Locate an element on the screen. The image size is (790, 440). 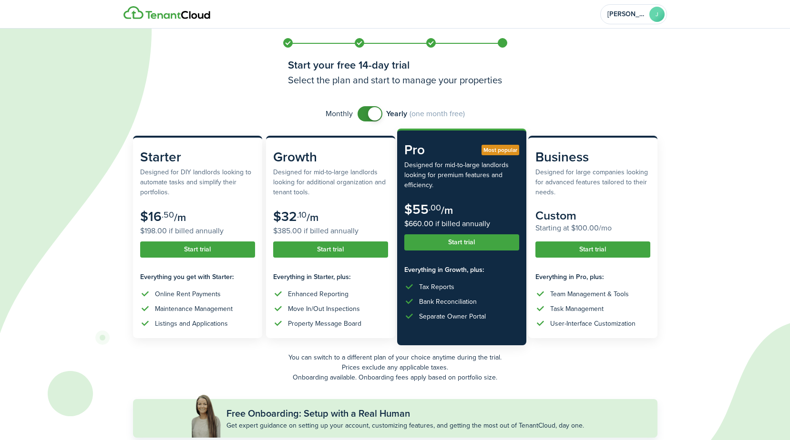
subscription-pricing-card-description: Designed for mid-to-large landlords looking for additional organization and tenant tools. is located at coordinates (330, 182).